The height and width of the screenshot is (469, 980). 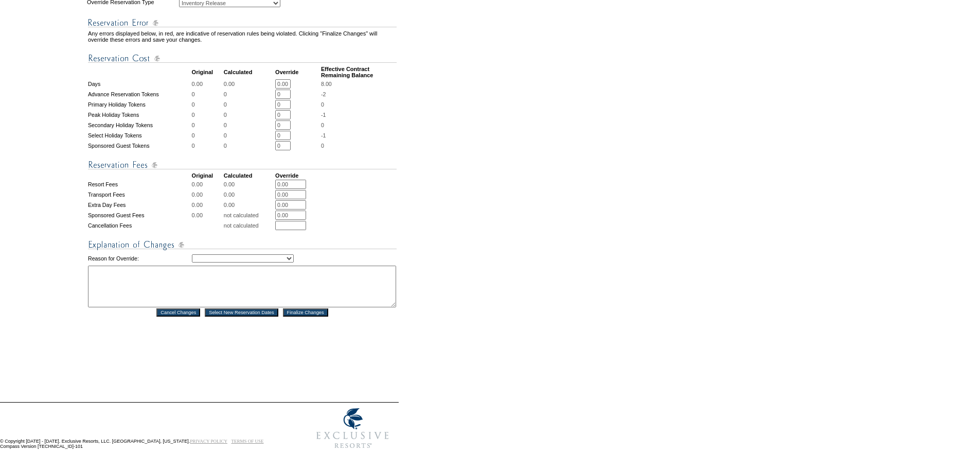 I want to click on td: Resort Fees, so click(x=140, y=184).